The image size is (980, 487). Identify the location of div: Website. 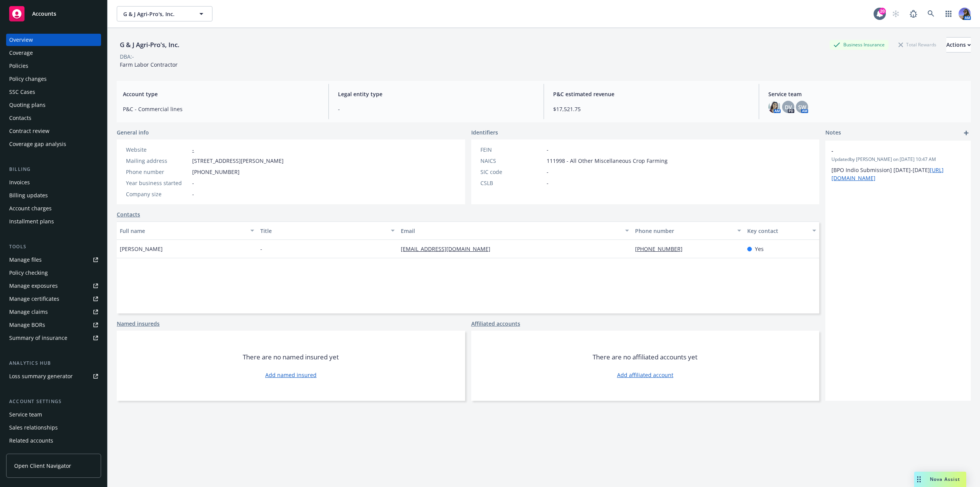
(157, 149).